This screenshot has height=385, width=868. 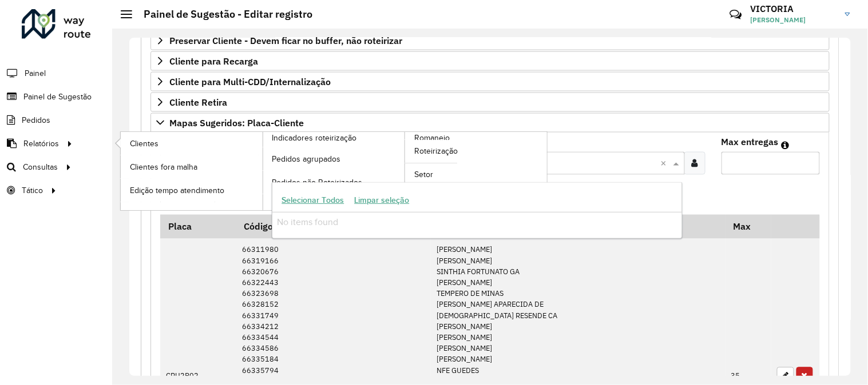 What do you see at coordinates (317, 182) in the screenshot?
I see `span: Pedidos não Roteirizados` at bounding box center [317, 182].